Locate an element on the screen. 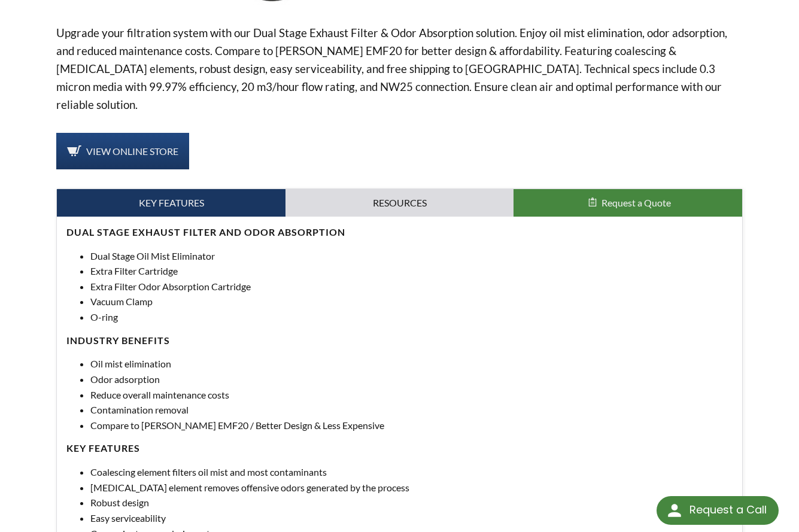 The width and height of the screenshot is (799, 532). li: Contamination removal is located at coordinates (411, 410).